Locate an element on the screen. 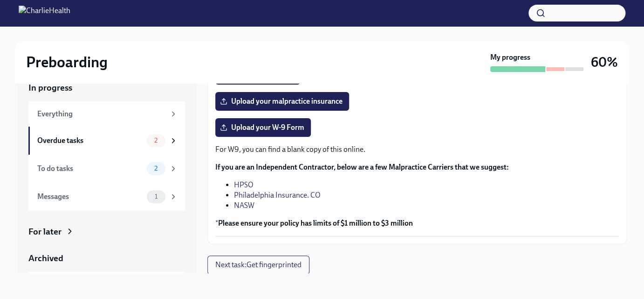  span: Next task : Get fingerprinted is located at coordinates (258, 265).